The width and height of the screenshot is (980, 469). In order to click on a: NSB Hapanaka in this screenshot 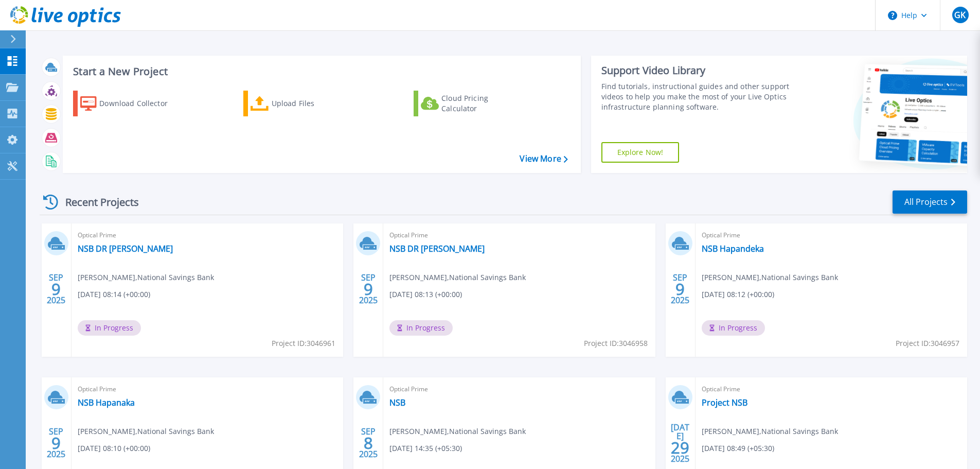, I will do `click(106, 403)`.